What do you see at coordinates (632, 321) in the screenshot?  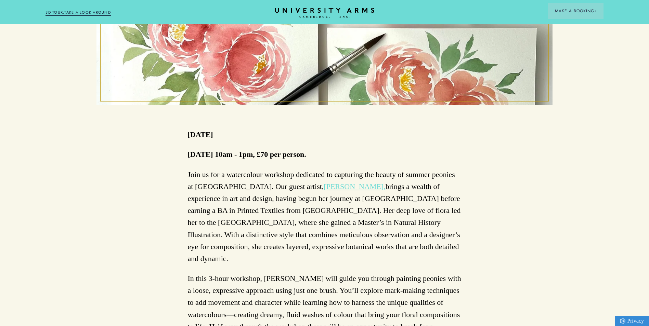 I see `a: Privacy` at bounding box center [632, 321].